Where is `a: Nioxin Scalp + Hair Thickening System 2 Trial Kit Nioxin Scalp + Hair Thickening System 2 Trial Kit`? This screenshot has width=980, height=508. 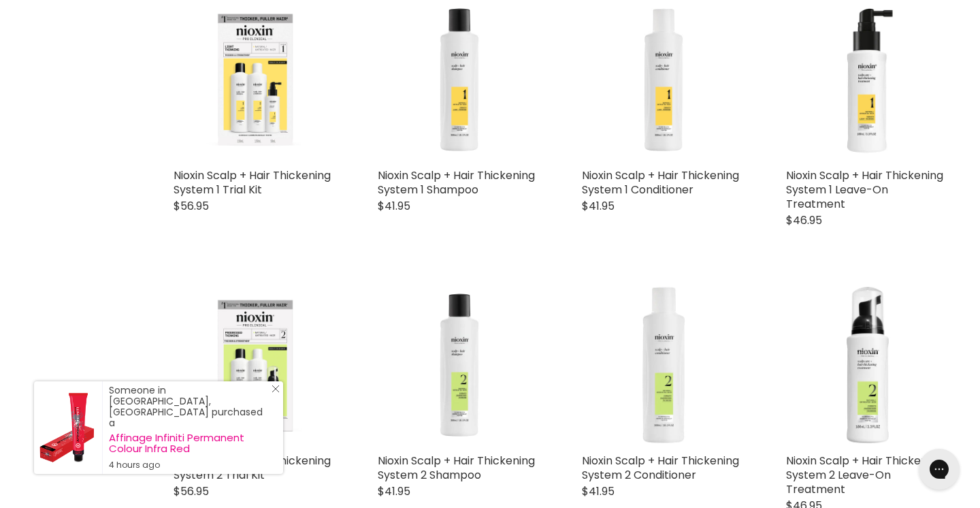 a: Nioxin Scalp + Hair Thickening System 2 Trial Kit Nioxin Scalp + Hair Thickening System 2 Trial Kit is located at coordinates (255, 365).